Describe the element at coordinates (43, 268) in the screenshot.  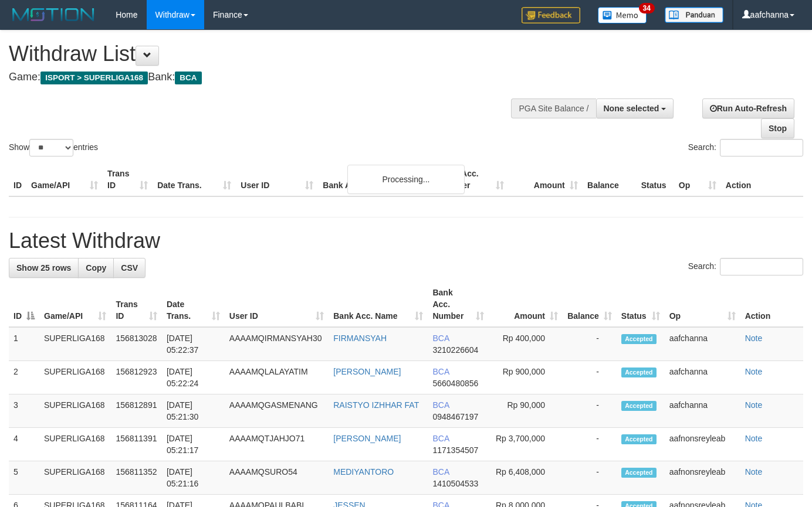
I see `a: Show 25 rows` at that location.